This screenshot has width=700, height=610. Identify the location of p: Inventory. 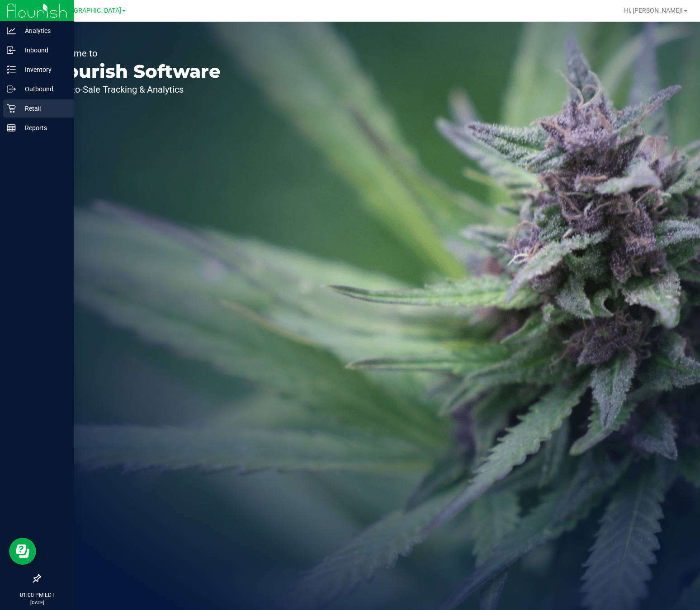
(43, 70).